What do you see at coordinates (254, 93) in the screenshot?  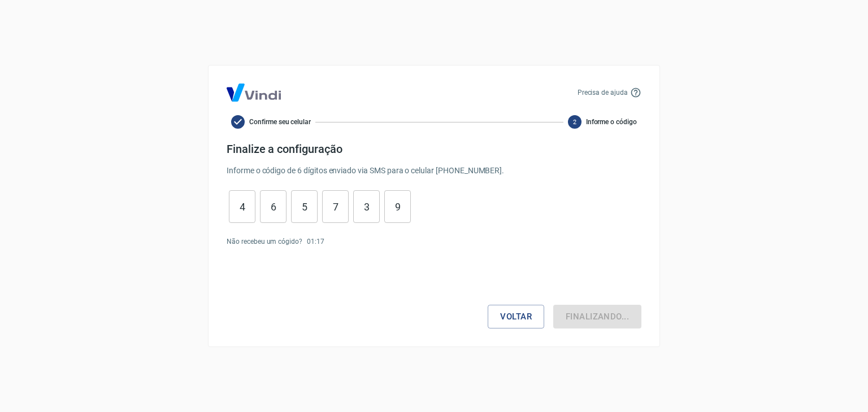 I see `img: Logo Vind` at bounding box center [254, 93].